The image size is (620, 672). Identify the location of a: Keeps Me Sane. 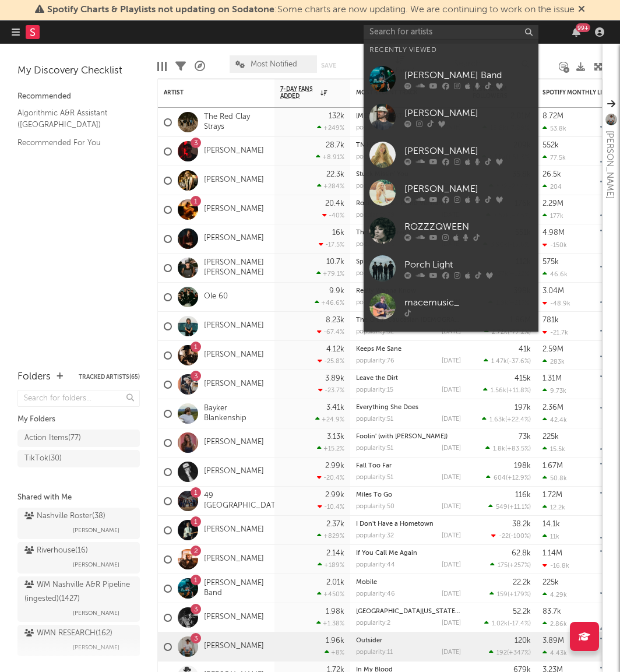
(379, 349).